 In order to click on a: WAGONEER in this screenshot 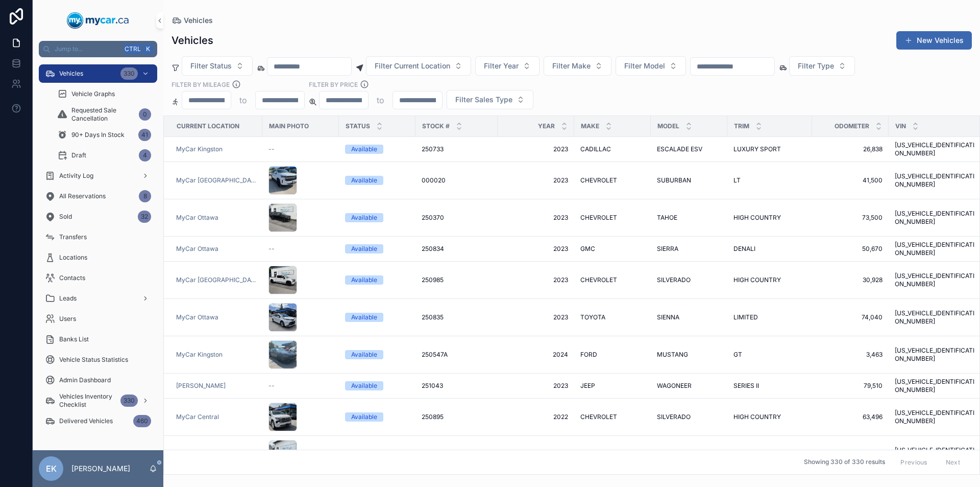, I will do `click(689, 386)`.